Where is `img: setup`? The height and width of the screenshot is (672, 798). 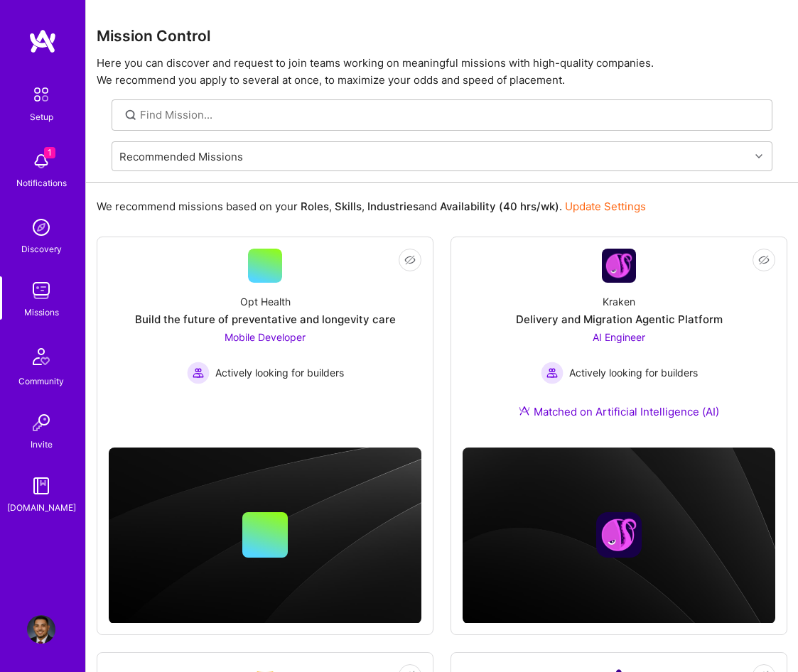
img: setup is located at coordinates (41, 94).